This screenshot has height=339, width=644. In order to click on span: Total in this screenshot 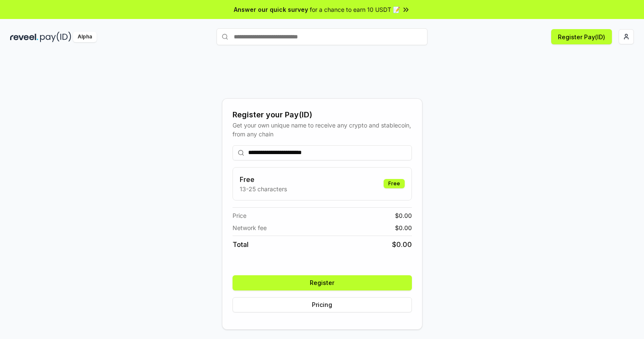, I will do `click(241, 245)`.